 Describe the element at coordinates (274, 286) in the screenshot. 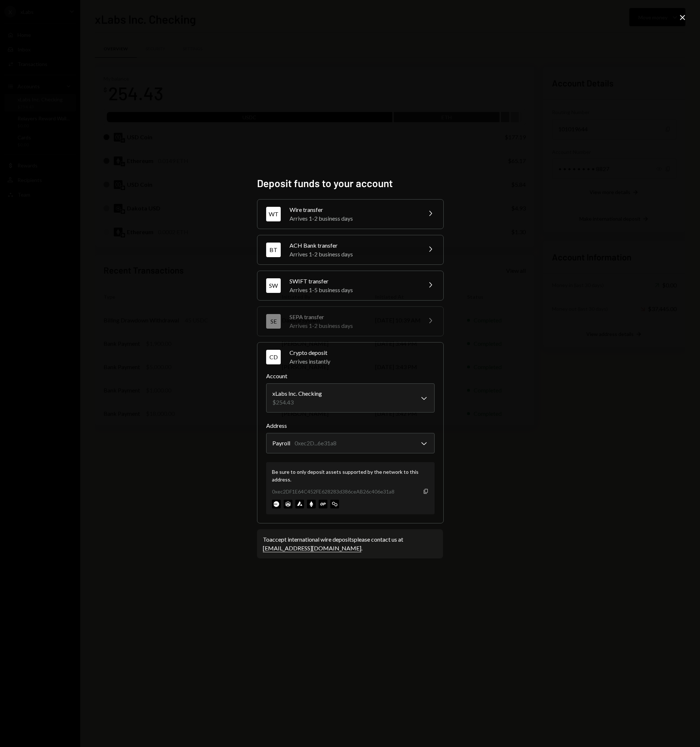

I see `div: SW` at that location.